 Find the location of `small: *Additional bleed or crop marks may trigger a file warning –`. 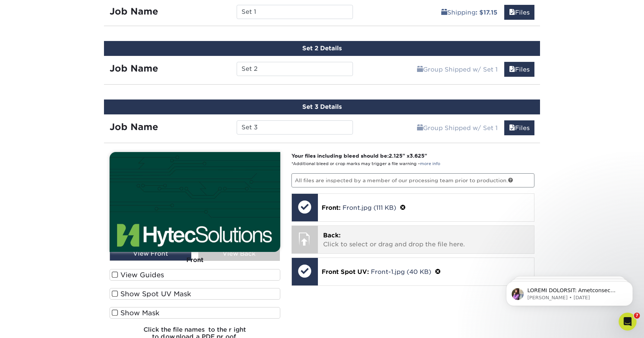

small: *Additional bleed or crop marks may trigger a file warning – is located at coordinates (366, 164).